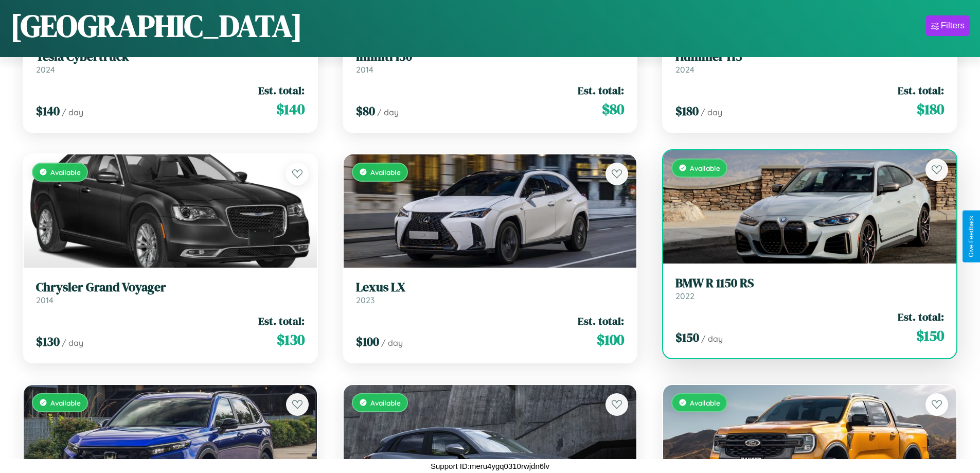  What do you see at coordinates (810, 57) in the screenshot?
I see `h3: Hummer H3` at bounding box center [810, 57].